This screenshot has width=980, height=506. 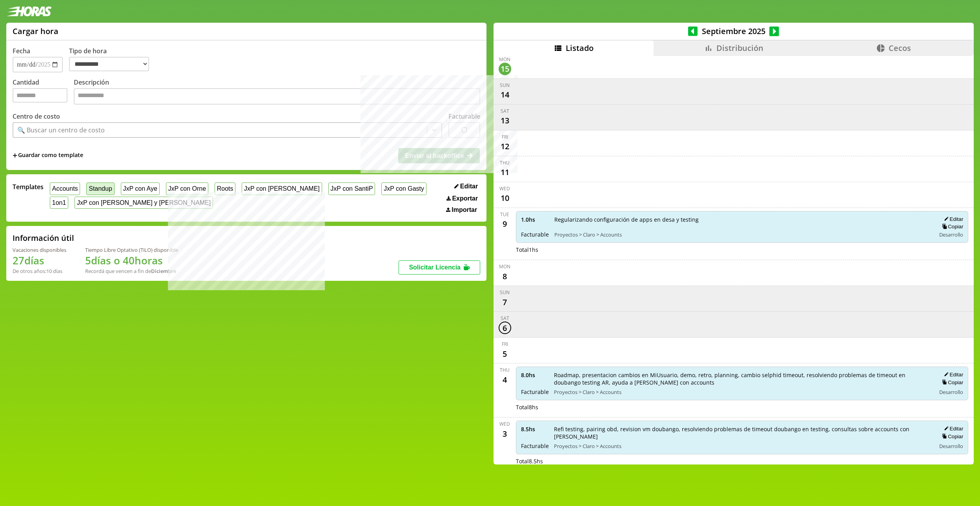 I want to click on div: De otros años: 10 días, so click(x=39, y=272).